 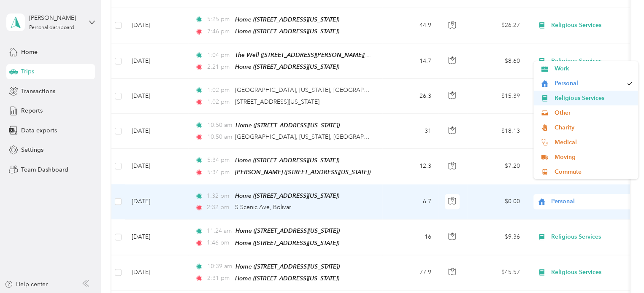 What do you see at coordinates (410, 202) in the screenshot?
I see `td: 6.7` at bounding box center [410, 202].